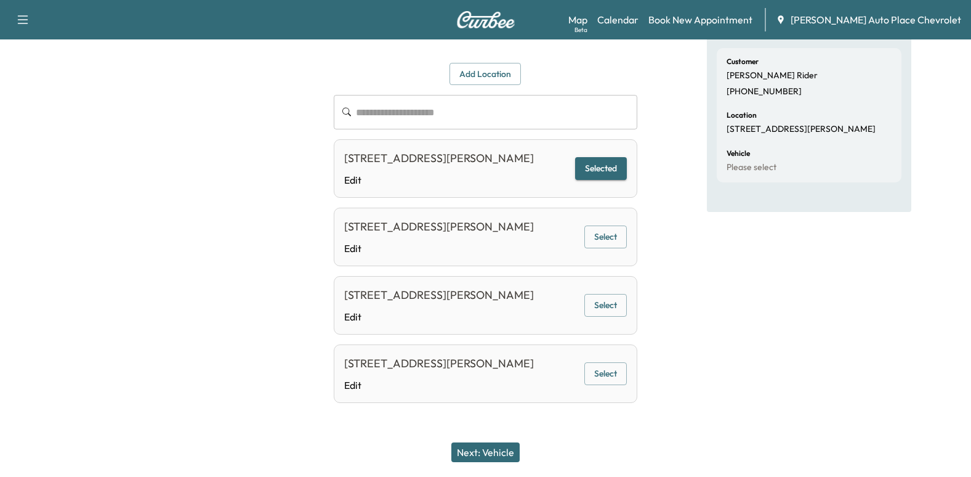  What do you see at coordinates (618, 20) in the screenshot?
I see `a: Calendar` at bounding box center [618, 20].